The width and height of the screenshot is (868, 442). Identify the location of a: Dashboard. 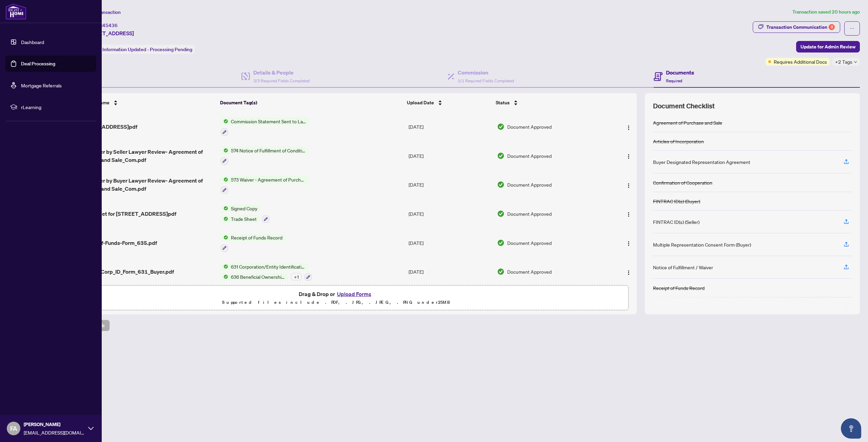
(33, 42).